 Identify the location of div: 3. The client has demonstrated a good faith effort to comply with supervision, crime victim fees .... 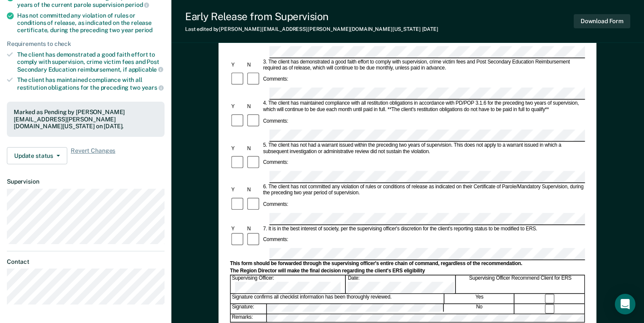
(423, 65).